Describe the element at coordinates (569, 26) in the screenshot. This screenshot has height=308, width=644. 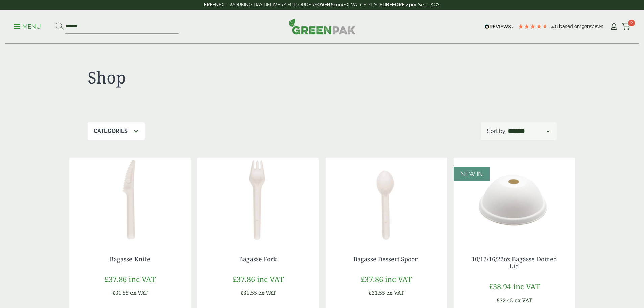
I see `span: Based on` at that location.